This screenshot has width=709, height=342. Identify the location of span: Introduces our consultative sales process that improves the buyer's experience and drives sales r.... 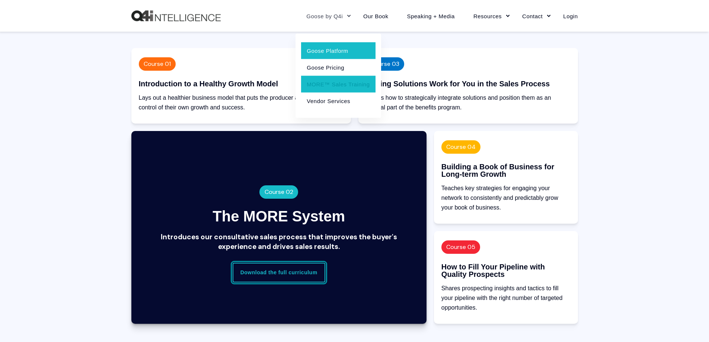
(279, 241).